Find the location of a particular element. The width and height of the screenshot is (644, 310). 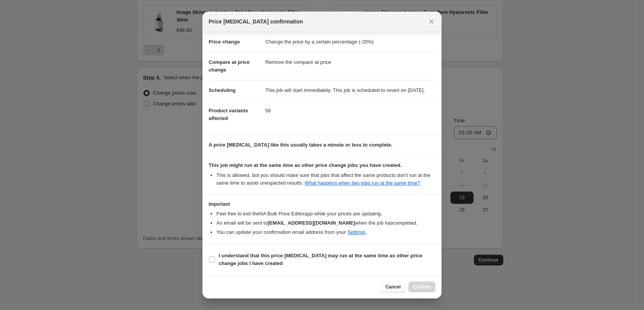

li: You can update your confirmation email address from your . is located at coordinates (325, 233).